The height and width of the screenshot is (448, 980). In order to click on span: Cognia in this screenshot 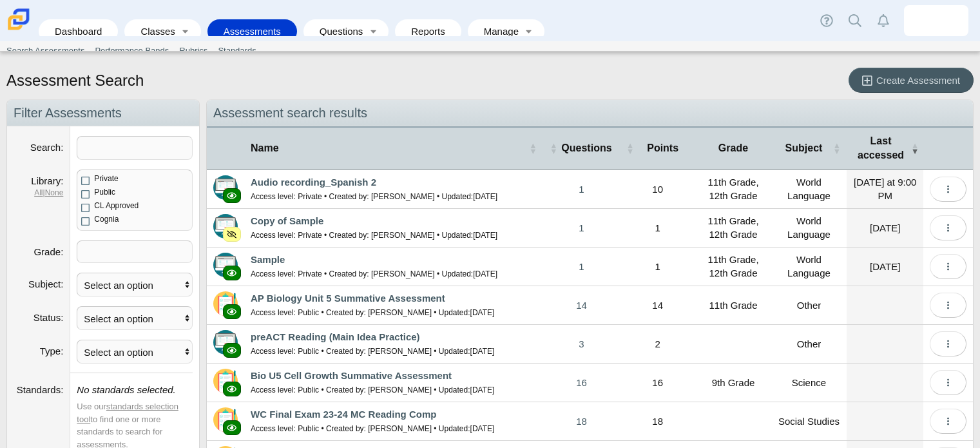, I will do `click(107, 219)`.